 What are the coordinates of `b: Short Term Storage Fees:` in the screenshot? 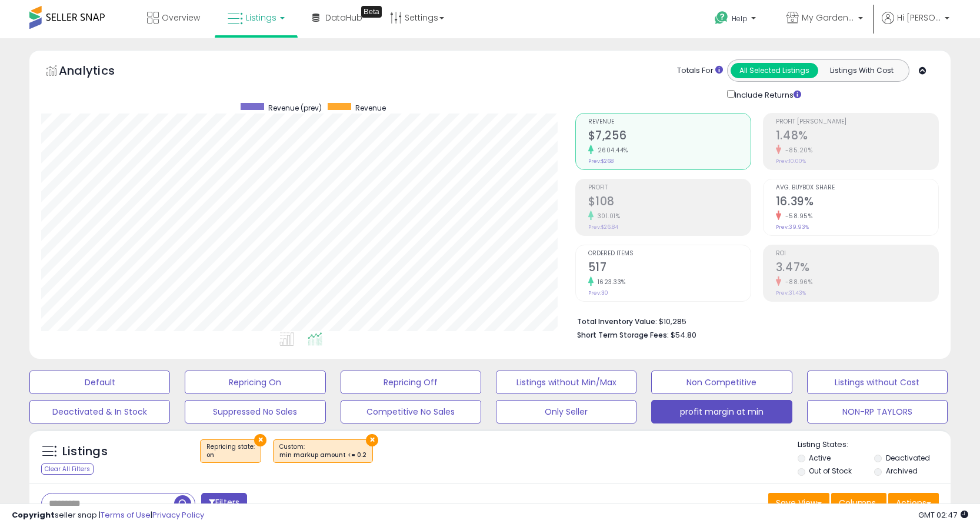 It's located at (623, 335).